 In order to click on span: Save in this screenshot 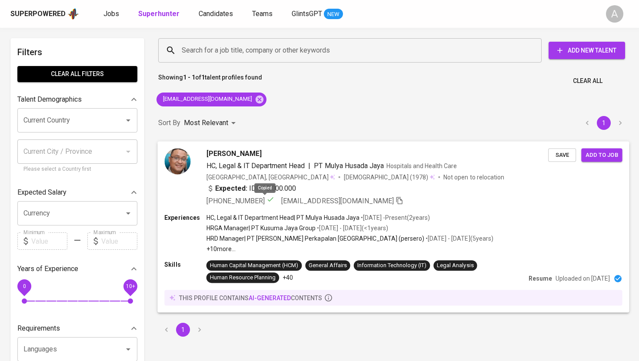, I will do `click(562, 155)`.